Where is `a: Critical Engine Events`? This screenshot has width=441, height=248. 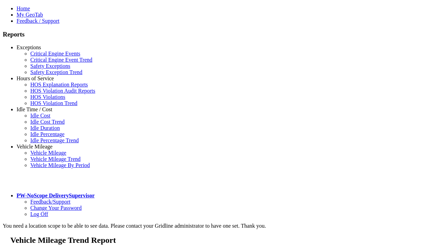 a: Critical Engine Events is located at coordinates (55, 53).